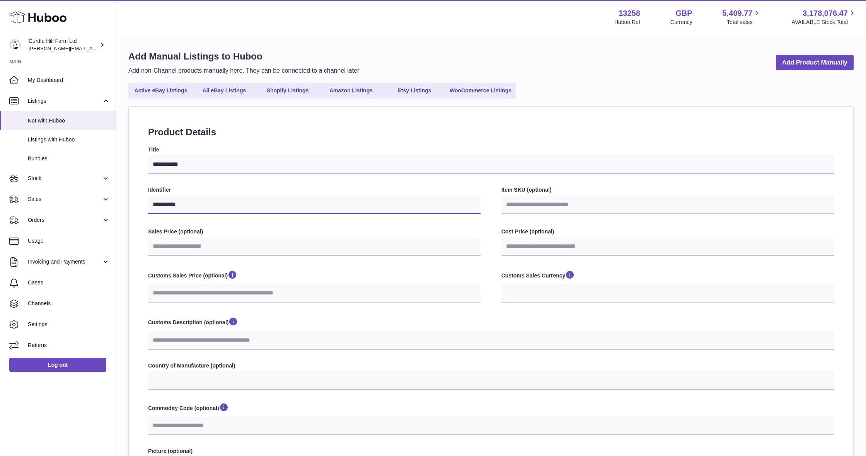  Describe the element at coordinates (823, 22) in the screenshot. I see `span: AVAILABLE Stock Total` at that location.